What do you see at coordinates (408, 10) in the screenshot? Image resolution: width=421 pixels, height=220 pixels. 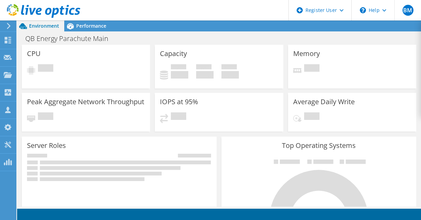 I see `span: BM` at bounding box center [408, 10].